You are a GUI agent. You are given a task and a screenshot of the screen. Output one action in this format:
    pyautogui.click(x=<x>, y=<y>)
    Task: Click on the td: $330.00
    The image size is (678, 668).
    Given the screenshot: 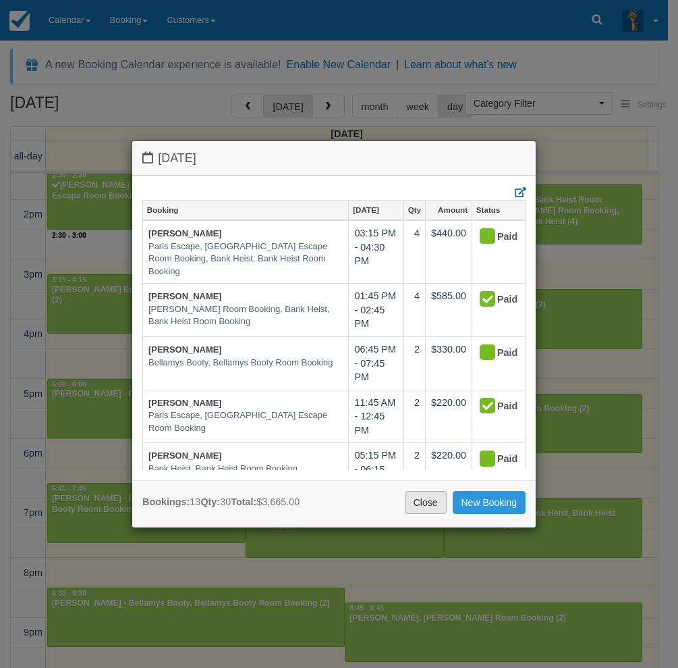 What is the action you would take?
    pyautogui.click(x=448, y=363)
    